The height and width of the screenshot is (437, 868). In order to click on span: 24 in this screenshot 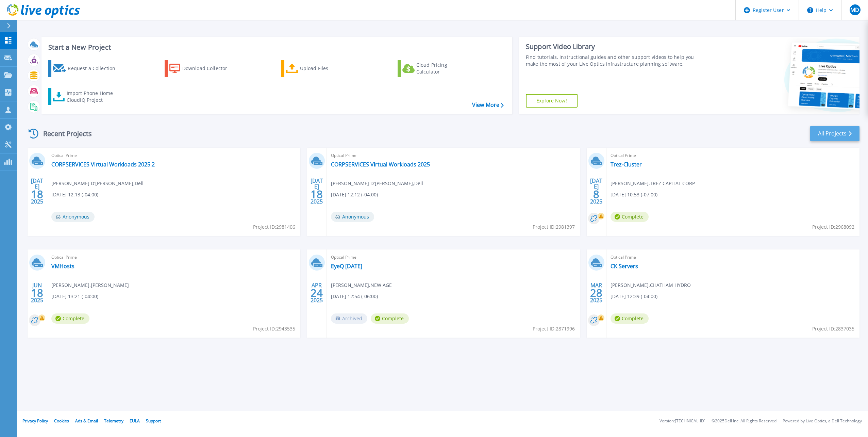, I will do `click(317, 293)`.